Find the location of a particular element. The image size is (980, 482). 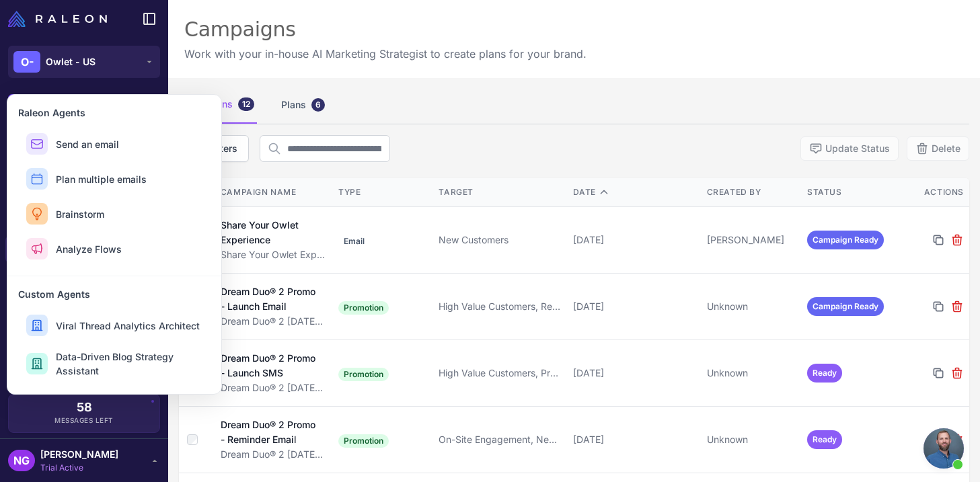

span: Brainstorm is located at coordinates (80, 214).